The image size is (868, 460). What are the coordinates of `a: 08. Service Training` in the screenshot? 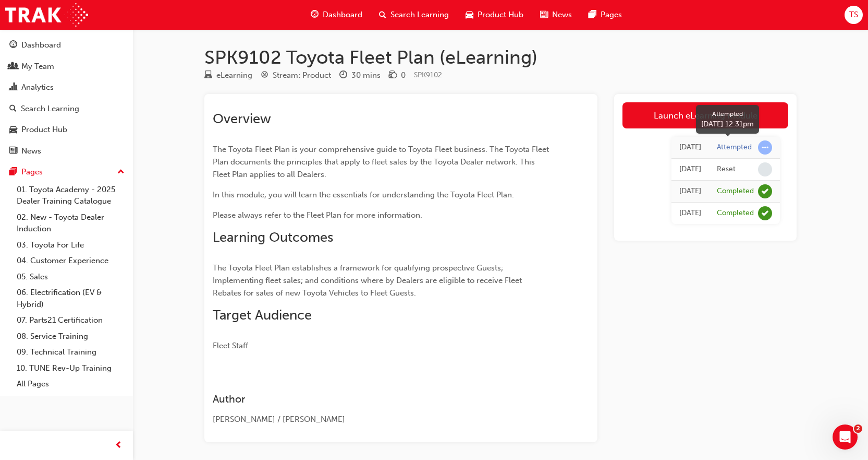 It's located at (70, 336).